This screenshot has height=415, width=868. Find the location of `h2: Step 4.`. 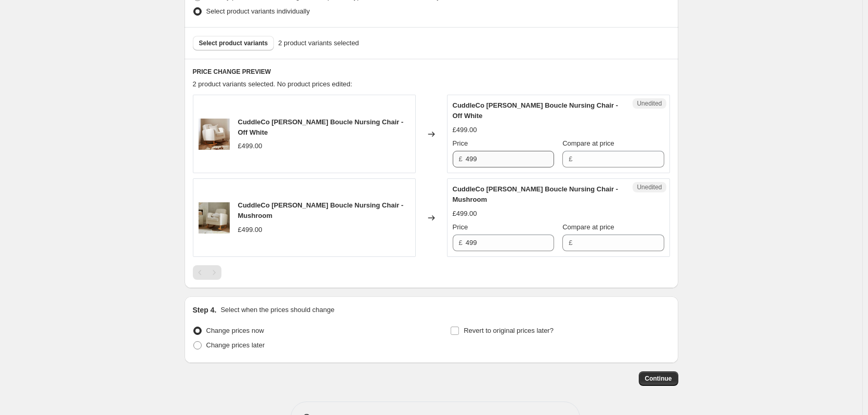

h2: Step 4. is located at coordinates (205, 310).